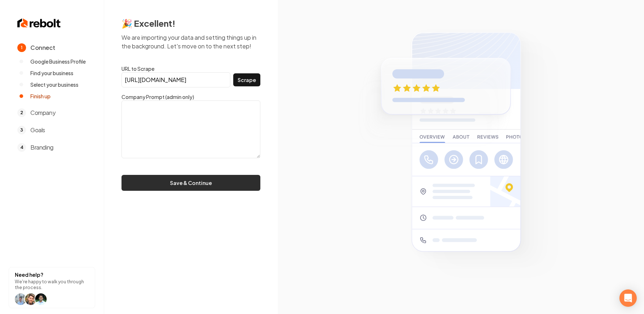 The image size is (644, 314). I want to click on span: Select your business, so click(54, 84).